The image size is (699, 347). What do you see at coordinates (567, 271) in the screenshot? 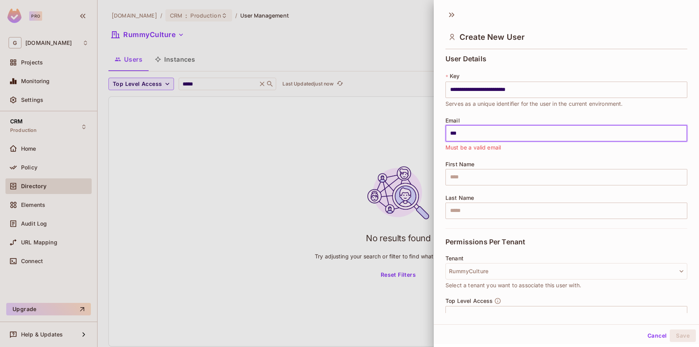
I see `button: RummyCulture` at bounding box center [567, 271].